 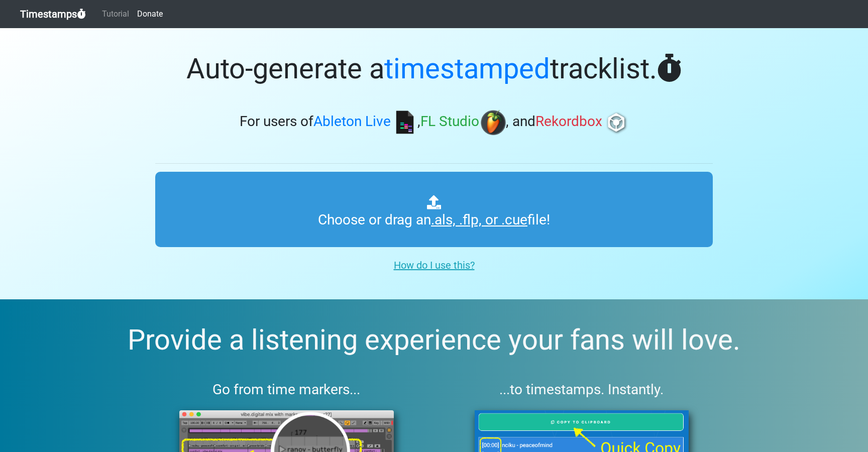 I want to click on a: Timestamps, so click(x=53, y=14).